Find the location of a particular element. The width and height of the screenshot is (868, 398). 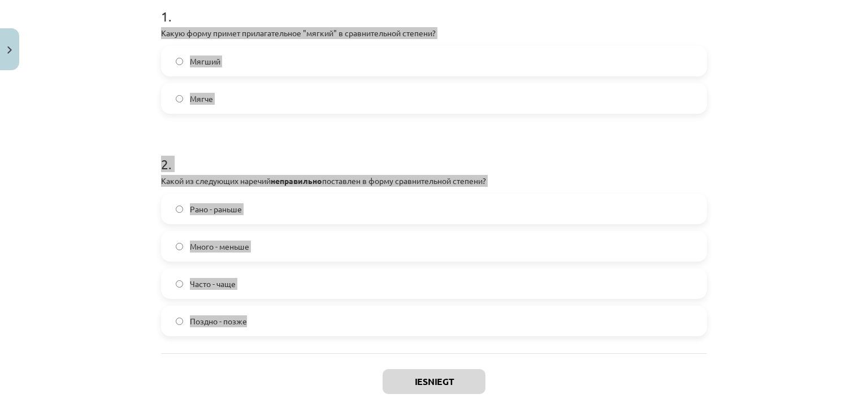

h1: 2 . is located at coordinates (434, 154).